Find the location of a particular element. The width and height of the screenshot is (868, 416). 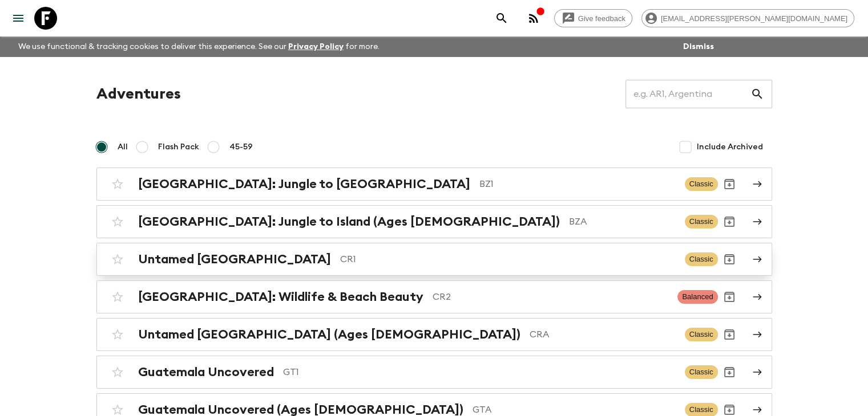

p: BZ1 is located at coordinates (578, 184).